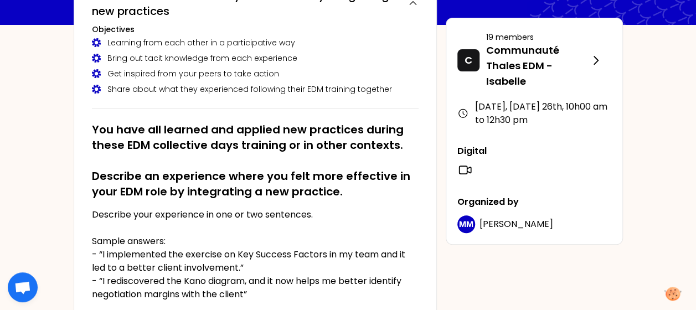 The image size is (696, 310). Describe the element at coordinates (673, 293) in the screenshot. I see `button: Manage your preferences about cookies` at that location.